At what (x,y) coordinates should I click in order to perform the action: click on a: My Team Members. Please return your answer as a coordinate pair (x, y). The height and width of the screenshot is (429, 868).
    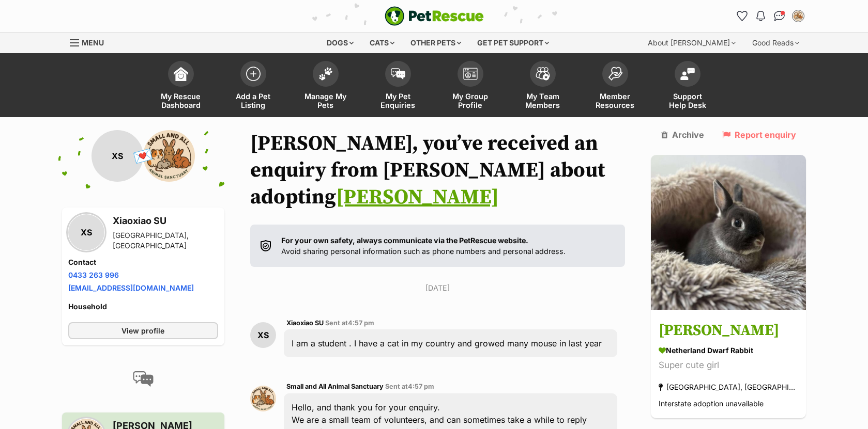
    Looking at the image, I should click on (543, 86).